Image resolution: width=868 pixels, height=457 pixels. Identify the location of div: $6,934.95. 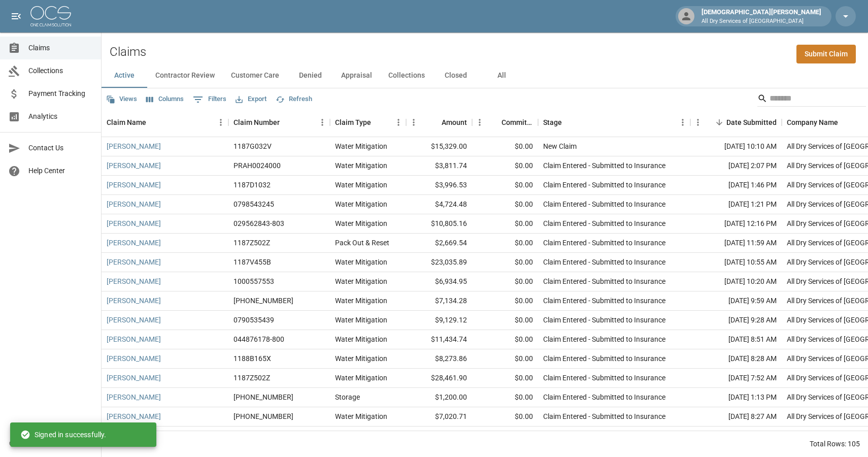
(439, 282).